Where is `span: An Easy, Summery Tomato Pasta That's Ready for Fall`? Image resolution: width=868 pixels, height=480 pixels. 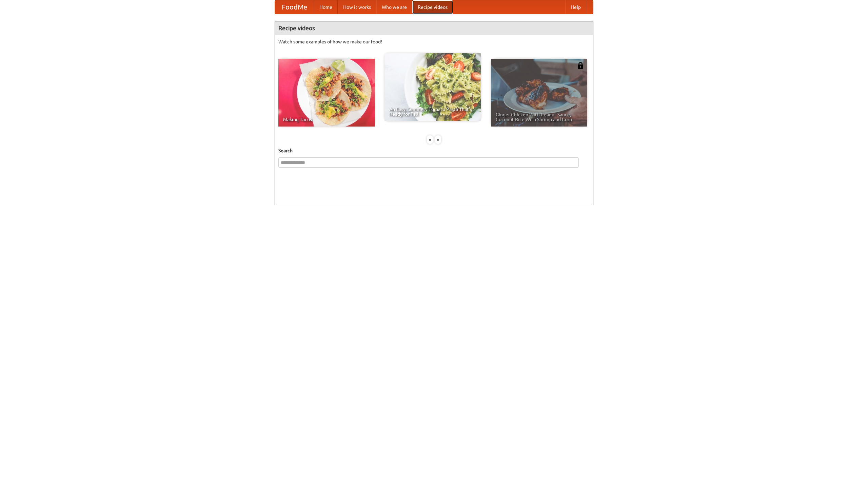 span: An Easy, Summery Tomato Pasta That's Ready for Fall is located at coordinates (433, 111).